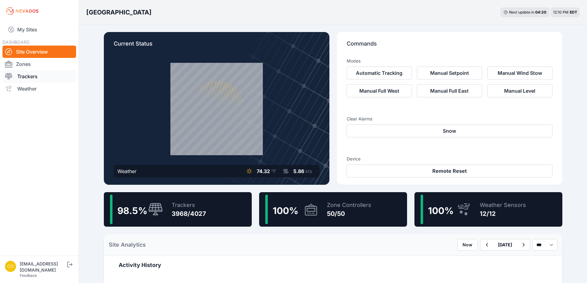 This screenshot has height=283, width=587. What do you see at coordinates (467, 245) in the screenshot?
I see `button: Now` at bounding box center [467, 245].